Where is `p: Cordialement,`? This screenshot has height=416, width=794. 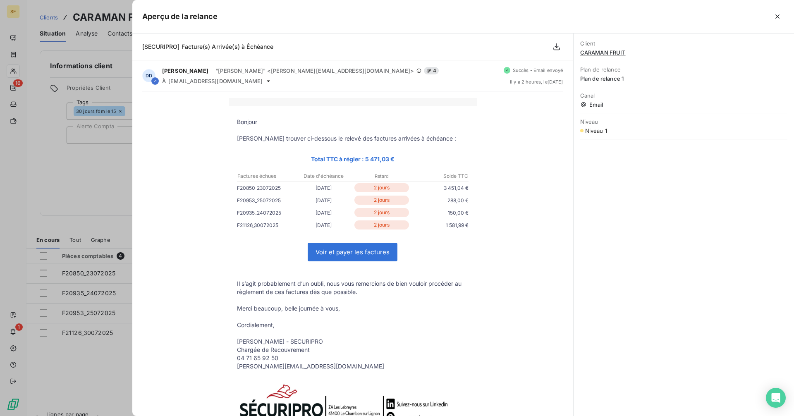 p: Cordialement, is located at coordinates (353, 325).